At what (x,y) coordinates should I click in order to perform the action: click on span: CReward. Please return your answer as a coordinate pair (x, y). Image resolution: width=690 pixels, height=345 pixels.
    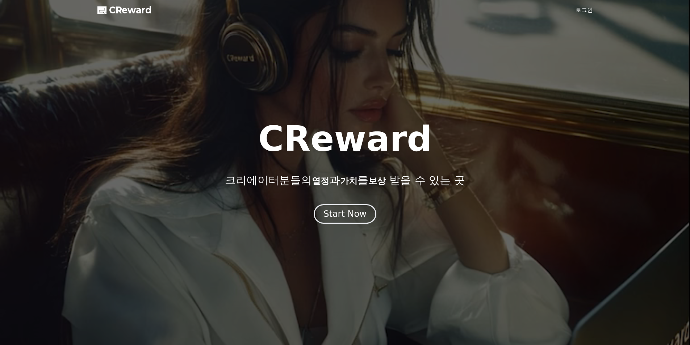
    Looking at the image, I should click on (130, 10).